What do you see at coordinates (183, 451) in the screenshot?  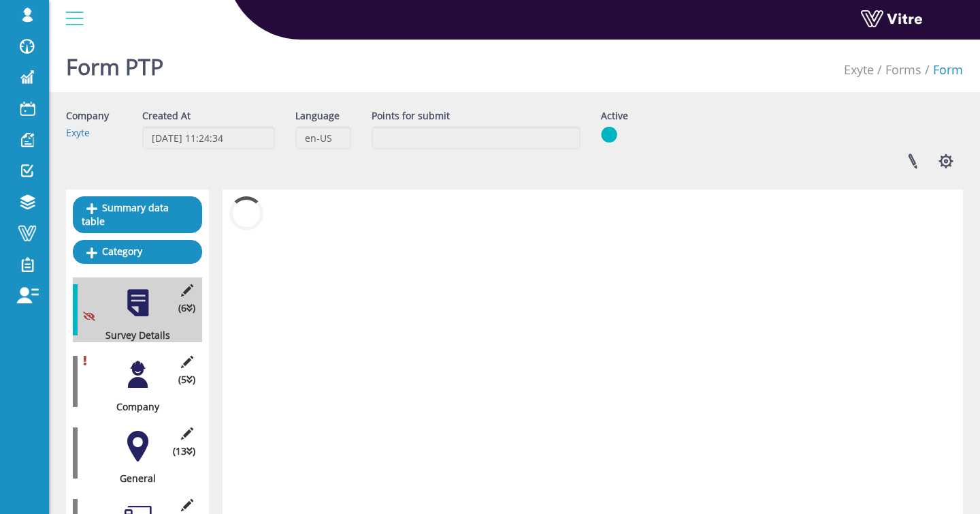 I see `span: (13 )` at bounding box center [183, 451].